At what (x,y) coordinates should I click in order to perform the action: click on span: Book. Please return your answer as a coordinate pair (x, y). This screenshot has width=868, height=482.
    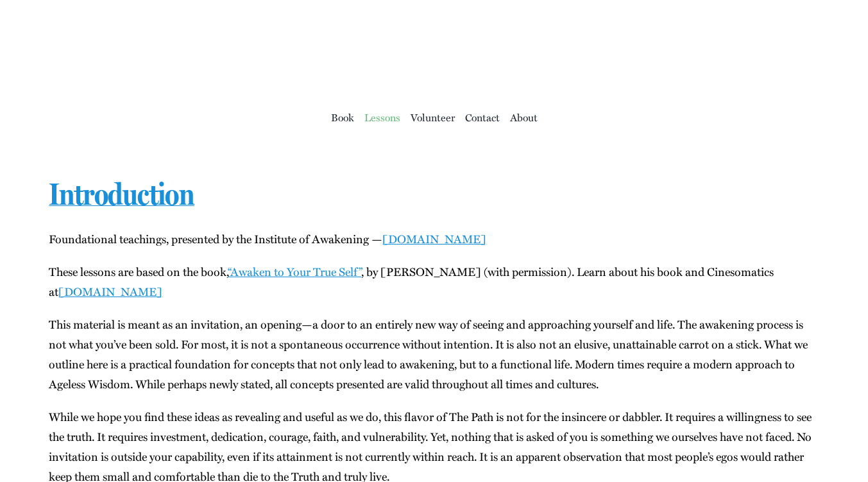
    Looking at the image, I should click on (343, 118).